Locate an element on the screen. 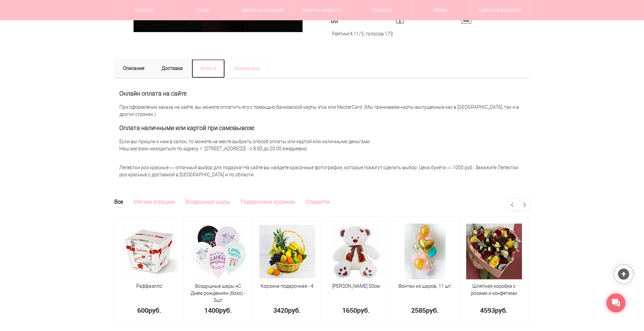 The height and width of the screenshot is (331, 644). a: Описание is located at coordinates (133, 68).